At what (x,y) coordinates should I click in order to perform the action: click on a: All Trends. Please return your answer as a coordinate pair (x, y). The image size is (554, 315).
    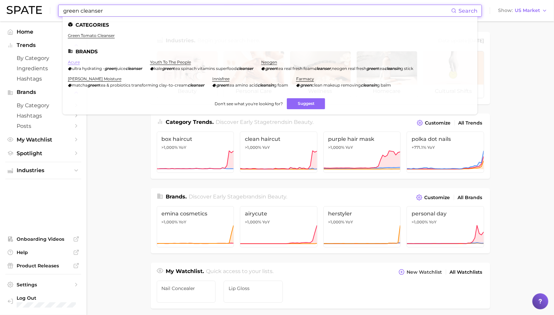
    Looking at the image, I should click on (471, 123).